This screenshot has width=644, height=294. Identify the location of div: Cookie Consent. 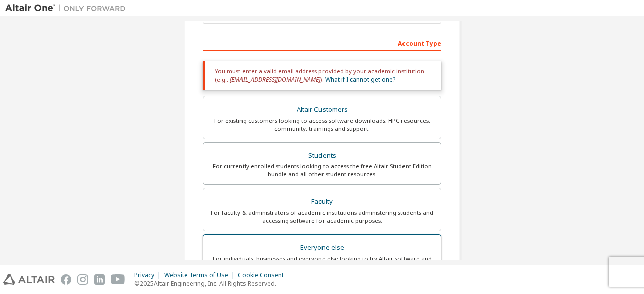
(264, 275).